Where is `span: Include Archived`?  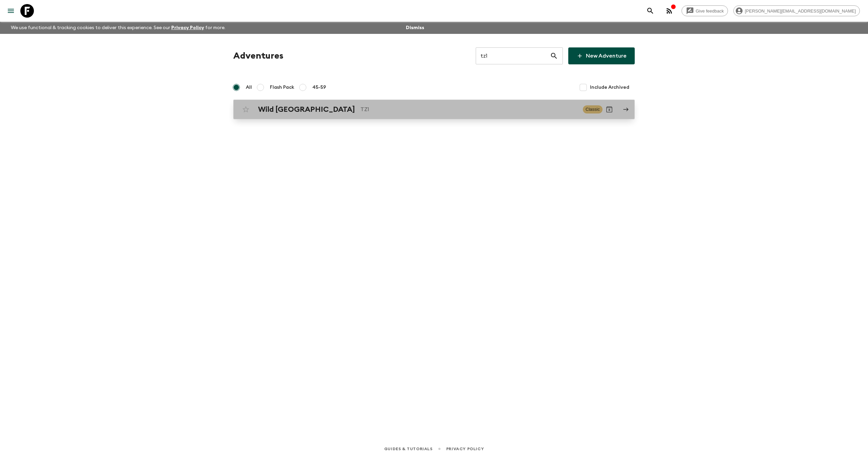
span: Include Archived is located at coordinates (610, 88).